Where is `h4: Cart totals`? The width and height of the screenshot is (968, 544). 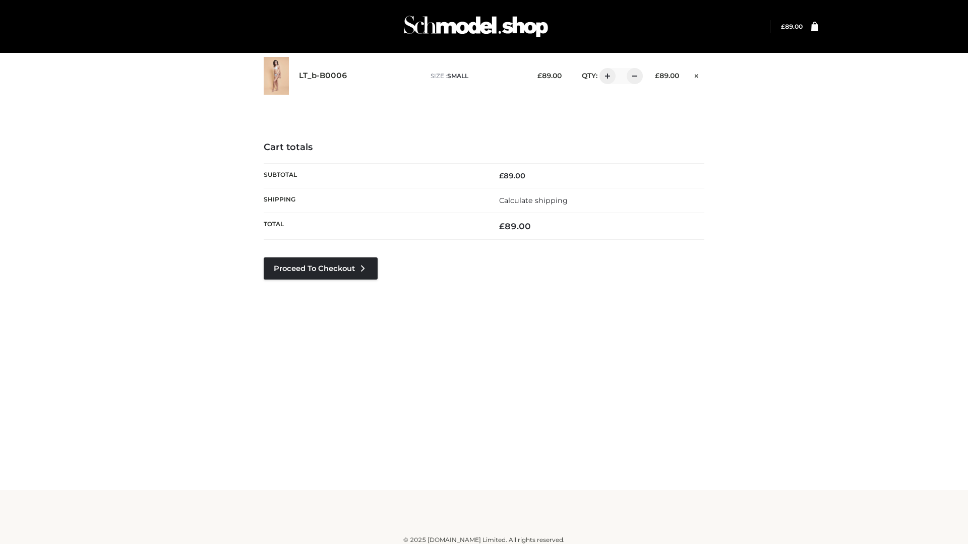
h4: Cart totals is located at coordinates (484, 148).